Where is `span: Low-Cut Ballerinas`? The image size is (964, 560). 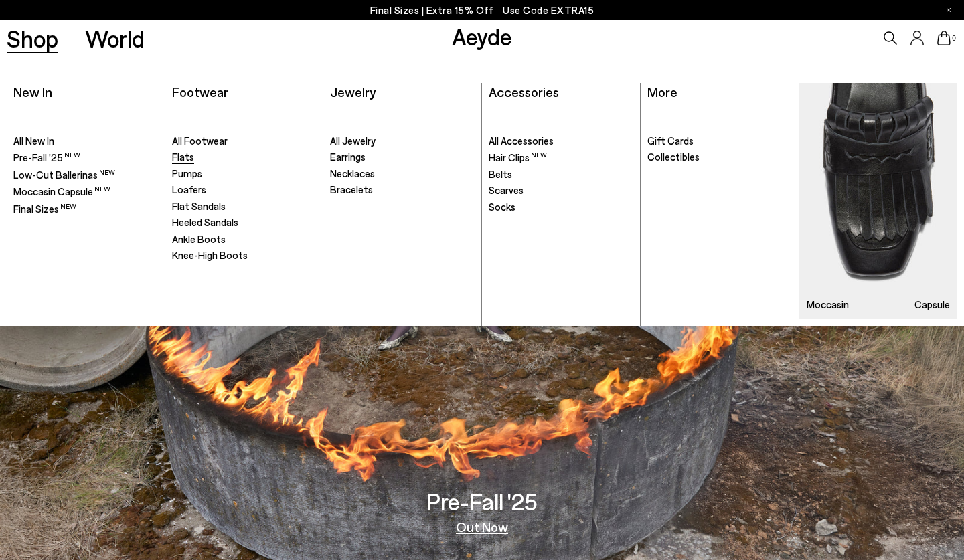 span: Low-Cut Ballerinas is located at coordinates (65, 175).